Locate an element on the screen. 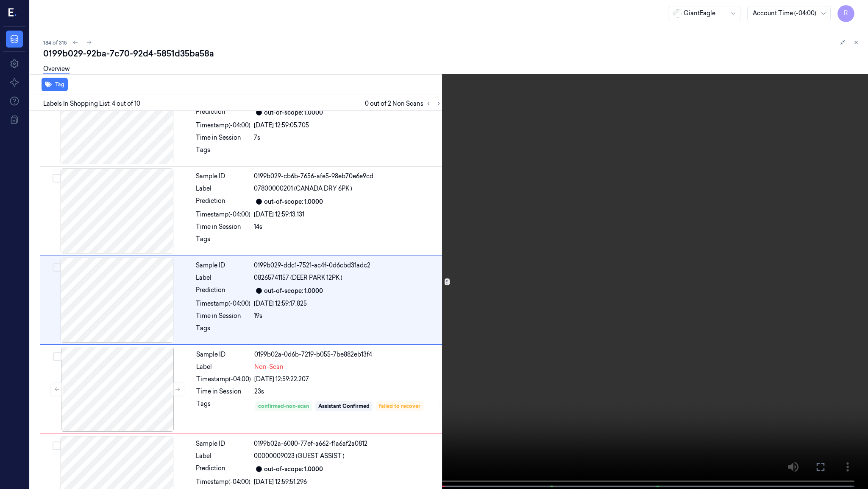 This screenshot has width=868, height=489. div: 14s is located at coordinates (348, 226).